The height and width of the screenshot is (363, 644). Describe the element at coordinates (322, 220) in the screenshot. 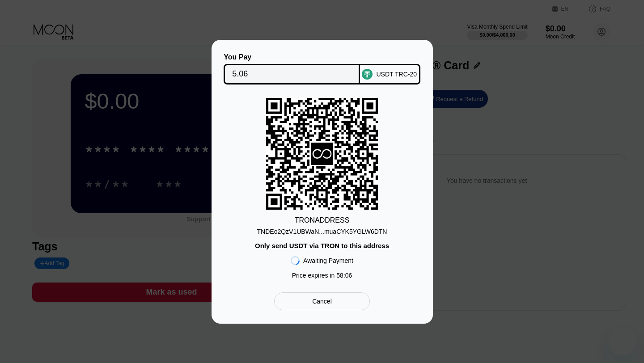

I see `div: TRON ADDRESS` at that location.